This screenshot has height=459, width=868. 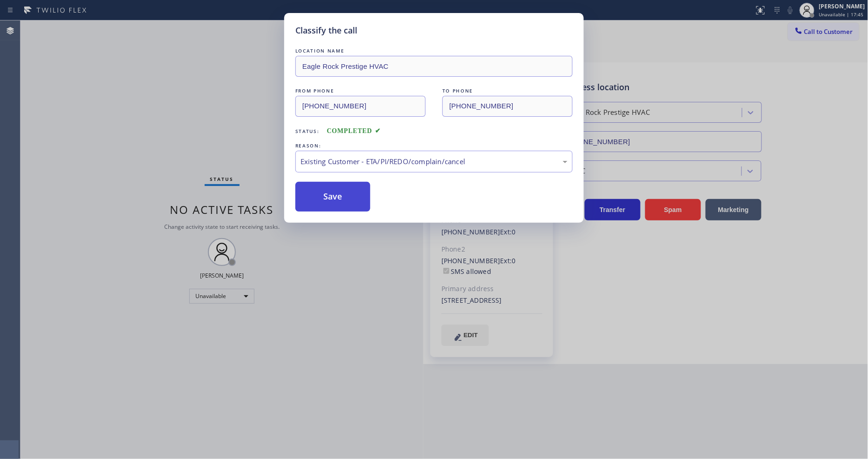 What do you see at coordinates (434, 51) in the screenshot?
I see `div: LOCATION NAME` at bounding box center [434, 51].